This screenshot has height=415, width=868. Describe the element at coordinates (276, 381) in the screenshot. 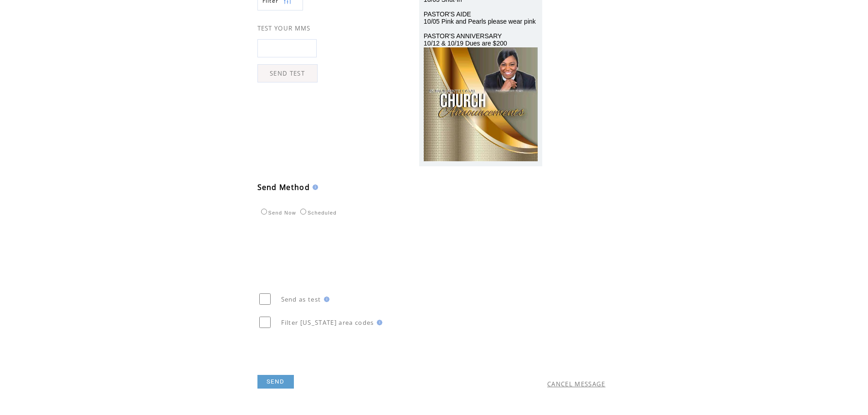

I see `a: SEND` at that location.